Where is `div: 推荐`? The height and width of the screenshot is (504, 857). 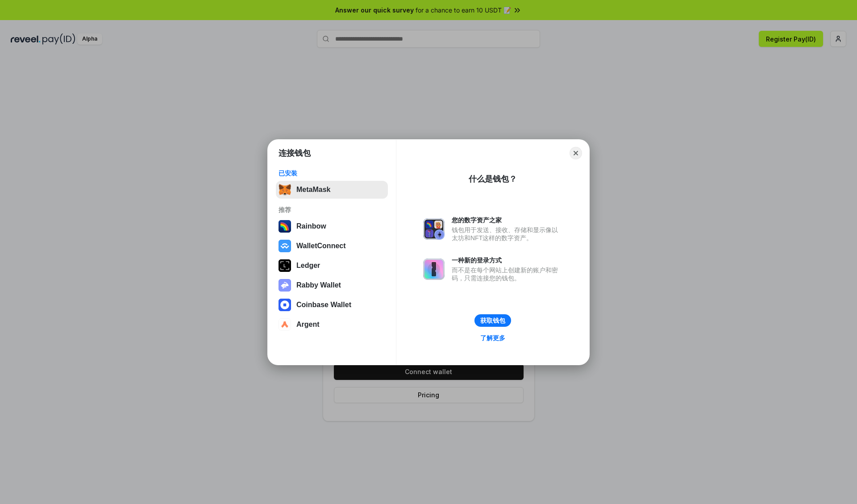
div: 推荐 is located at coordinates (332, 210).